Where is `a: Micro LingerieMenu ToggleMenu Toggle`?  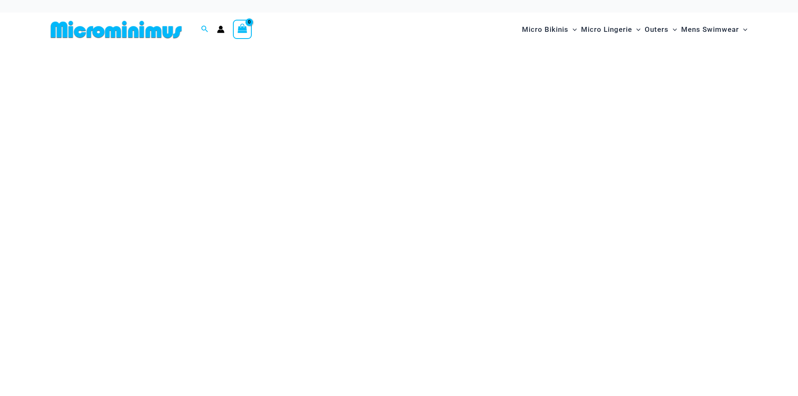 a: Micro LingerieMenu ToggleMenu Toggle is located at coordinates (610, 29).